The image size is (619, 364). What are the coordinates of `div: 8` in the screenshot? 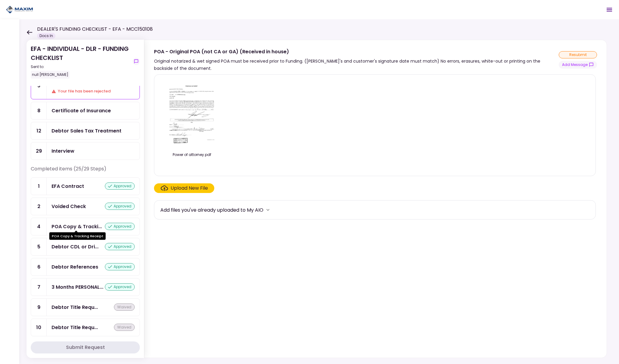 It's located at (39, 110).